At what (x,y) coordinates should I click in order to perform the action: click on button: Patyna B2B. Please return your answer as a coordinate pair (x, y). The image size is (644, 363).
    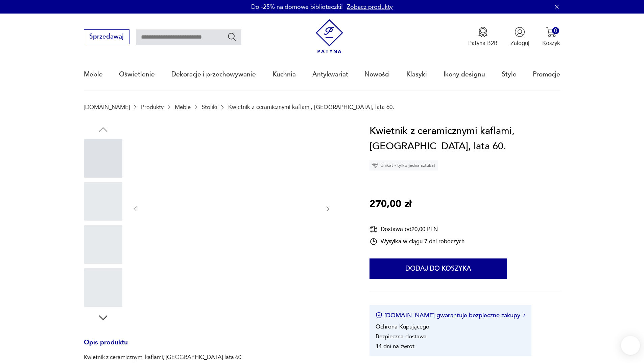
    Looking at the image, I should click on (483, 37).